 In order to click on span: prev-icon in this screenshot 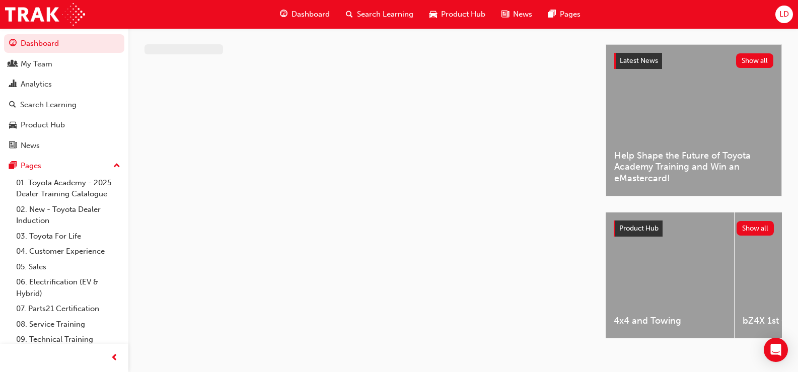, I will do `click(114, 358)`.